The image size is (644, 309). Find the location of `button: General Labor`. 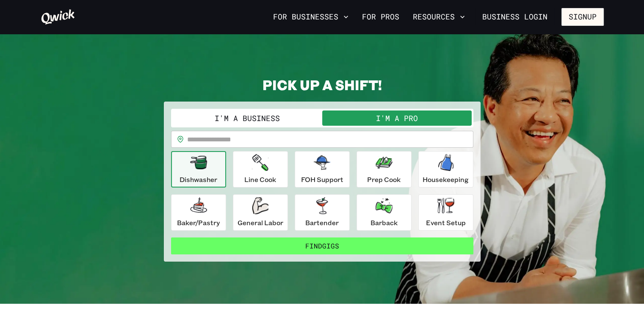

button: General Labor is located at coordinates (261, 213).